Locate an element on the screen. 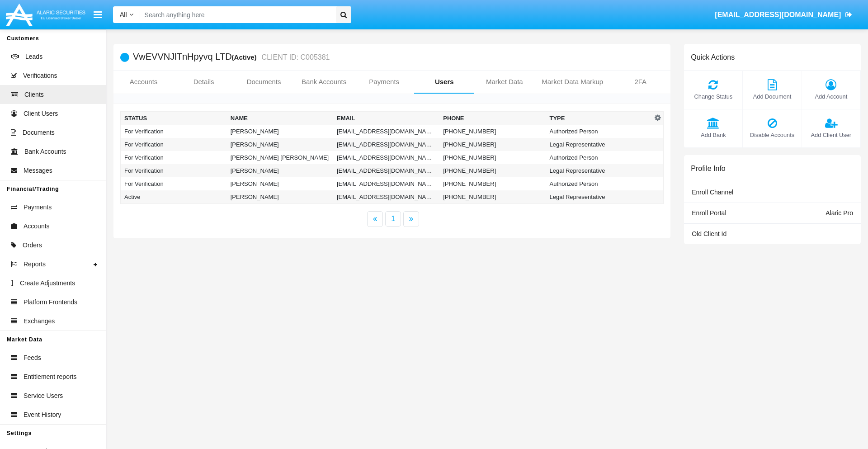 The width and height of the screenshot is (868, 449). a: Accounts is located at coordinates (144, 82).